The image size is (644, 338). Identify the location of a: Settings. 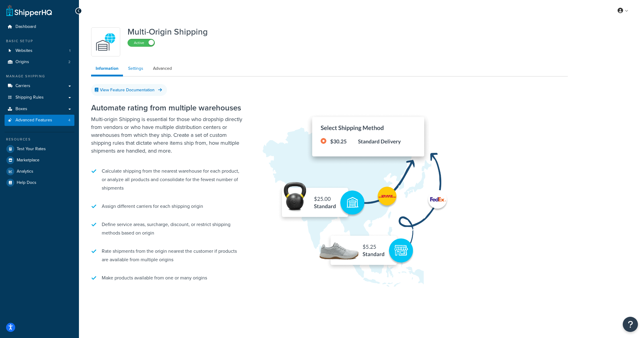
(136, 69).